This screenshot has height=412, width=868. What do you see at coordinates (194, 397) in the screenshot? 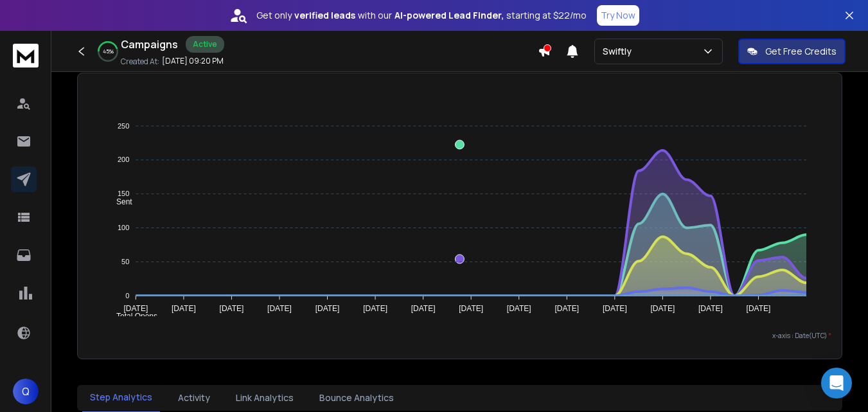
I see `button: Activity` at bounding box center [194, 397].